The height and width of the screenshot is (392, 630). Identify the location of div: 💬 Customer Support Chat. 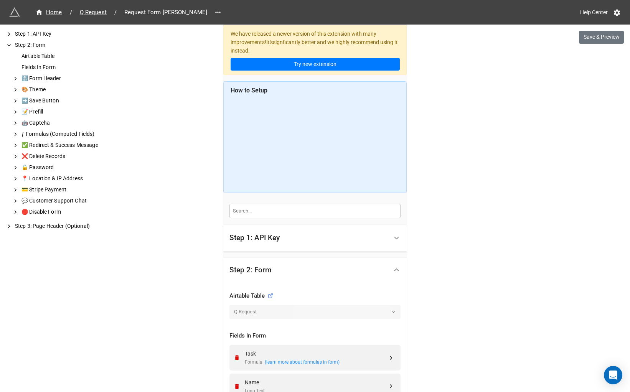
(71, 201).